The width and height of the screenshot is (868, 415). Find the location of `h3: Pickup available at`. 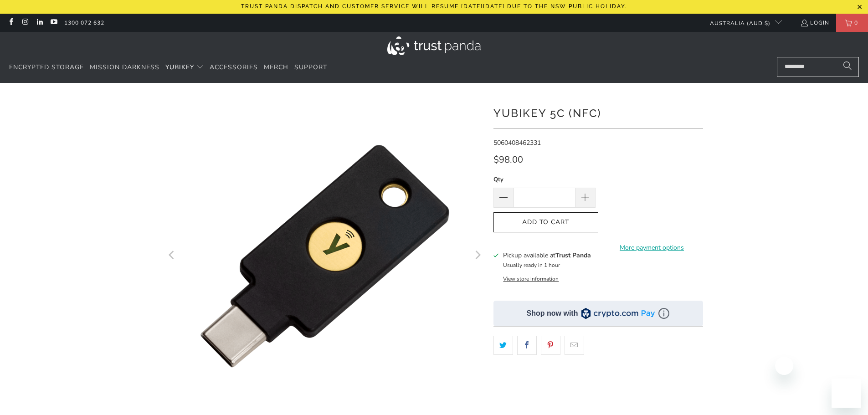

h3: Pickup available at is located at coordinates (547, 255).